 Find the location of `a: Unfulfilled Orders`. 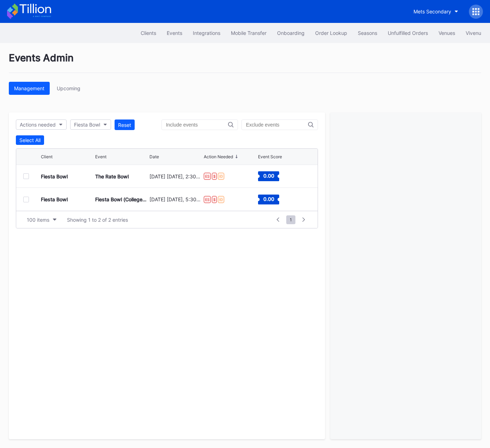

a: Unfulfilled Orders is located at coordinates (408, 33).